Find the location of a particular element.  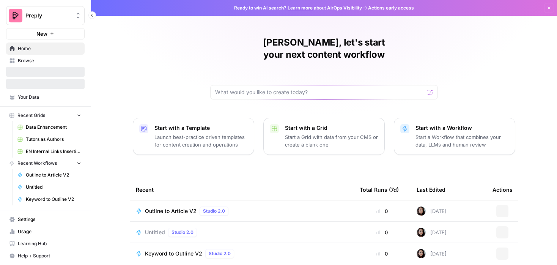

button: Recent Workflows is located at coordinates (45, 163).